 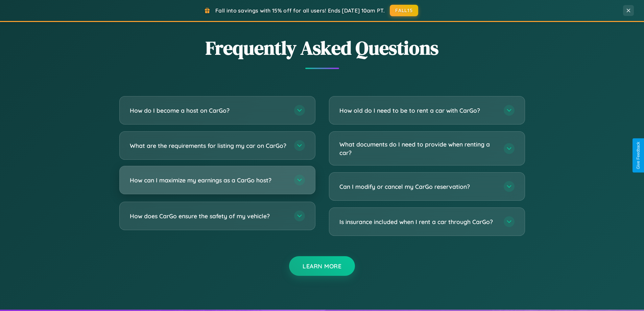 I want to click on h3: Can I modify or cancel my CarGo reservation?, so click(x=418, y=186).